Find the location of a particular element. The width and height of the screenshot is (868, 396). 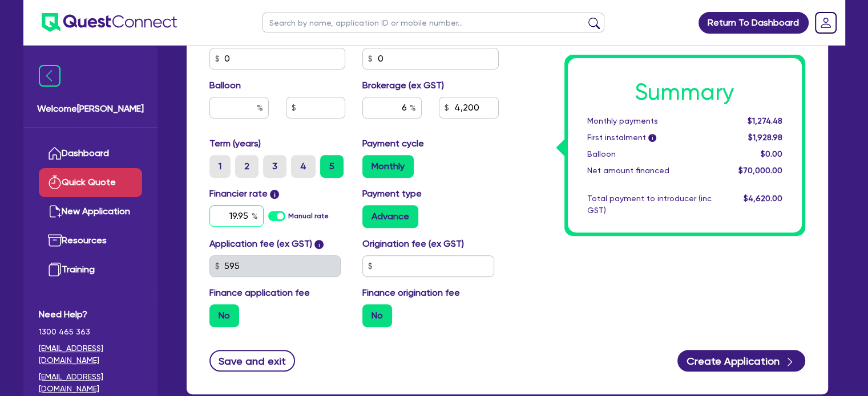

label: Payment cycle is located at coordinates (393, 144).